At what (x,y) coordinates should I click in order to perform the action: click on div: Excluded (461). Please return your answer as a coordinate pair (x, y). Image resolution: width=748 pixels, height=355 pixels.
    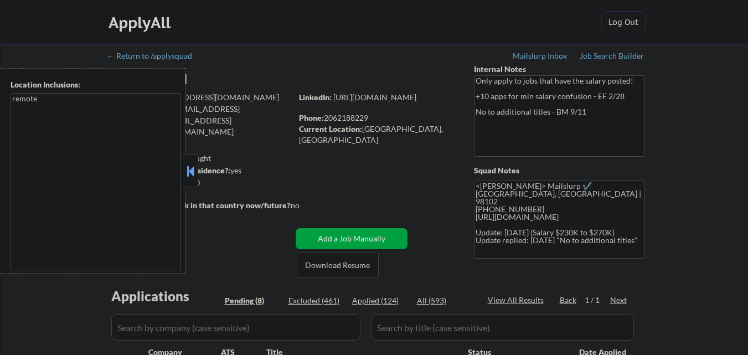
    Looking at the image, I should click on (316, 301).